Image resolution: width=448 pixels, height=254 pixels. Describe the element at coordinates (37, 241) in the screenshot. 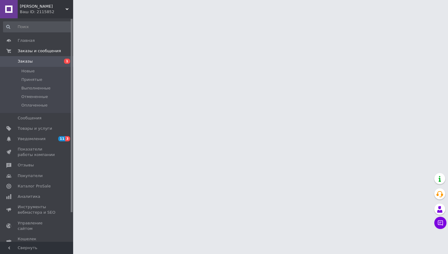

I see `span: Кошелек компании` at that location.